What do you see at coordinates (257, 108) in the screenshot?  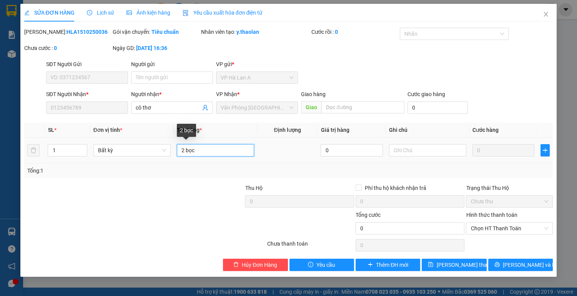 I see `span: Văn Phòng Sài Gòn` at bounding box center [257, 108].